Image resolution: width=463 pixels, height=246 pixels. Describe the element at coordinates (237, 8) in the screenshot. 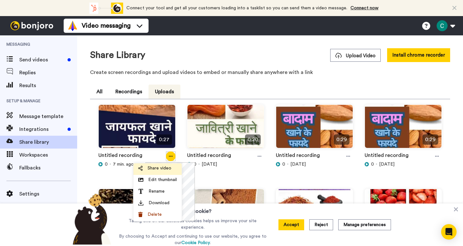

I see `span: Connect your tool and get all your customers loading into a tasklist so you can send them a video...` at that location.